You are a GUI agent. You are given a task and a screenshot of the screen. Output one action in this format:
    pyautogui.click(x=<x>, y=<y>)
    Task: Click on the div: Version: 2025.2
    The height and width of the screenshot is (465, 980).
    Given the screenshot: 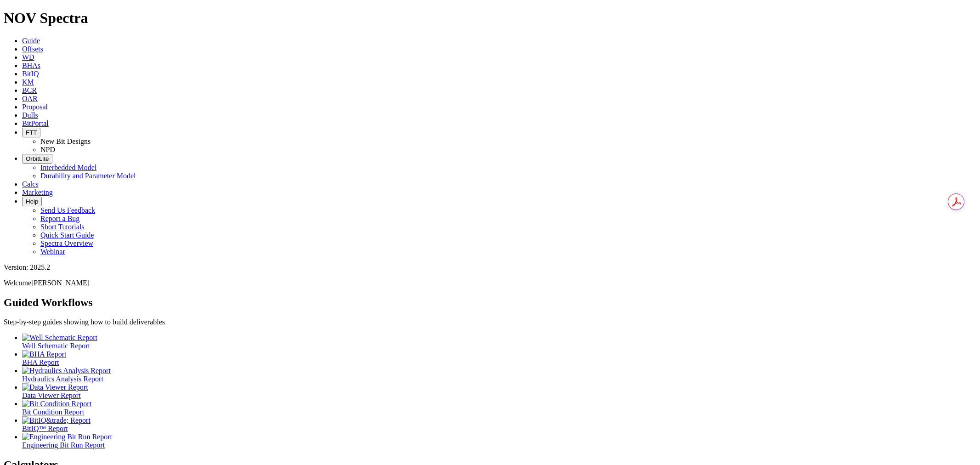 What is the action you would take?
    pyautogui.click(x=490, y=268)
    